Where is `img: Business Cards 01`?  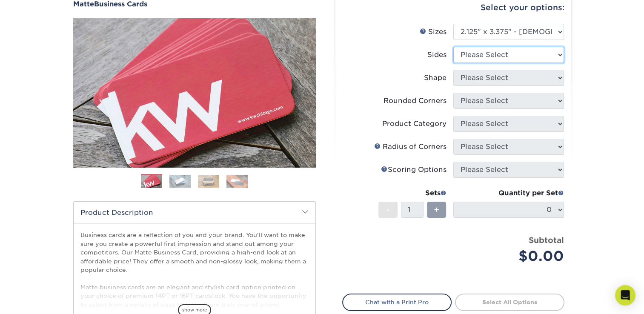
img: Business Cards 01 is located at coordinates (151, 182).